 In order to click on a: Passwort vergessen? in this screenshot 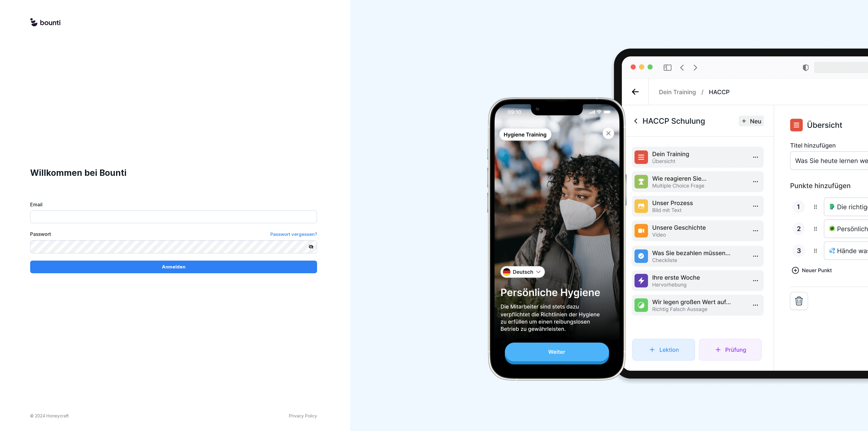, I will do `click(294, 234)`.